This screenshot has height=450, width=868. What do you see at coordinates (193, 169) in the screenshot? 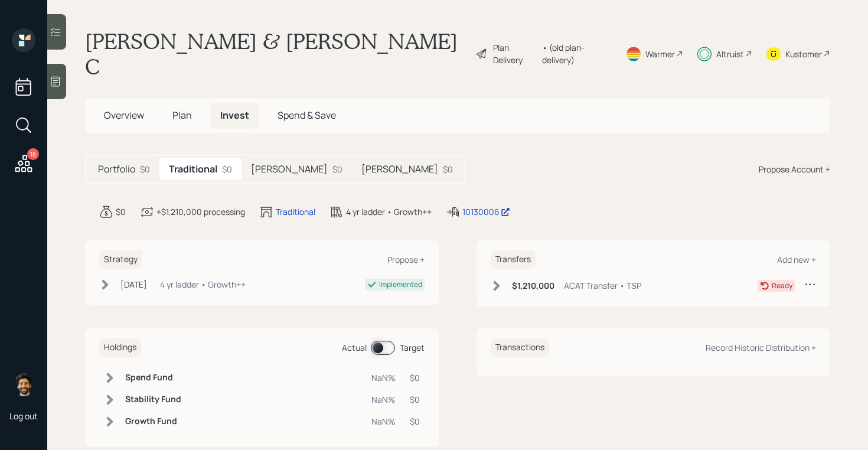
I see `h5: Traditional` at bounding box center [193, 169].